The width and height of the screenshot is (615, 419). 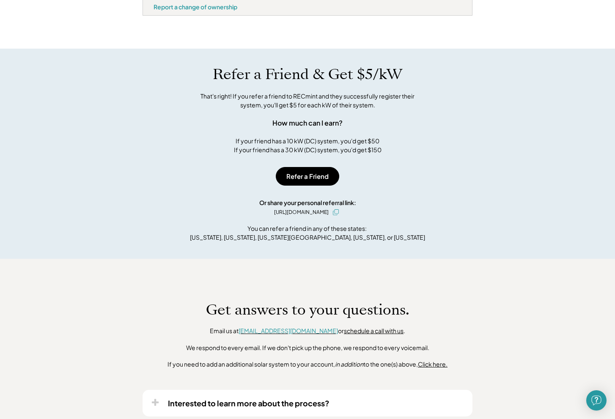 What do you see at coordinates (307, 176) in the screenshot?
I see `button: Refer a Friend` at bounding box center [307, 176].